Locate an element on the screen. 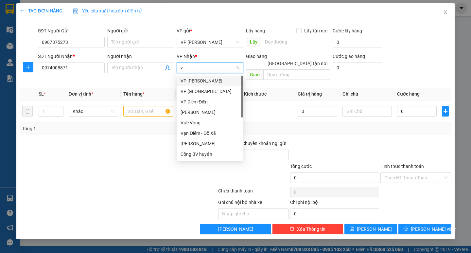 The image size is (471, 253). span: Khác is located at coordinates (93, 111).